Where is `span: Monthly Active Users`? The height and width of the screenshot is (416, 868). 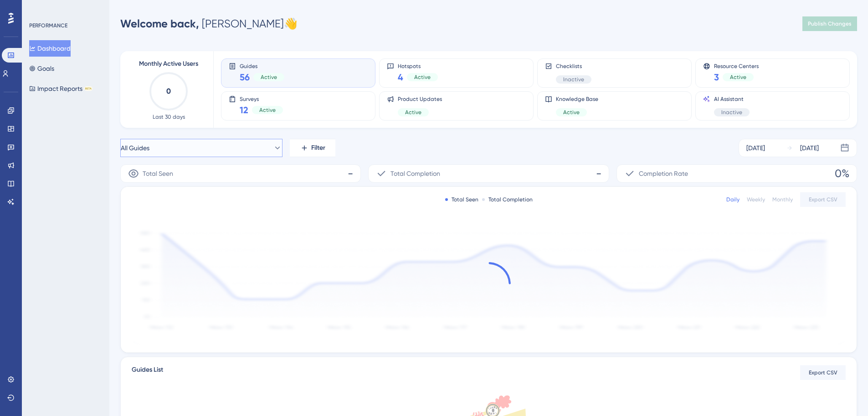
span: Monthly Active Users is located at coordinates (169, 64).